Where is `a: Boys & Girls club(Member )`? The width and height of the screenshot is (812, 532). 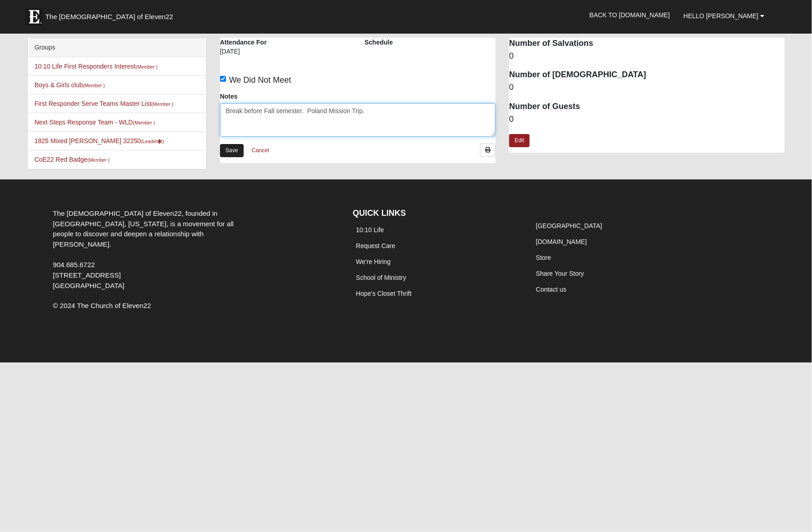
a: Boys & Girls club(Member ) is located at coordinates (69, 85).